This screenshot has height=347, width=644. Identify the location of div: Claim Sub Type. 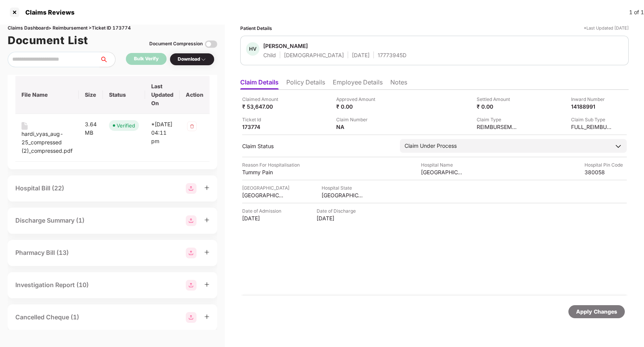
(591, 119).